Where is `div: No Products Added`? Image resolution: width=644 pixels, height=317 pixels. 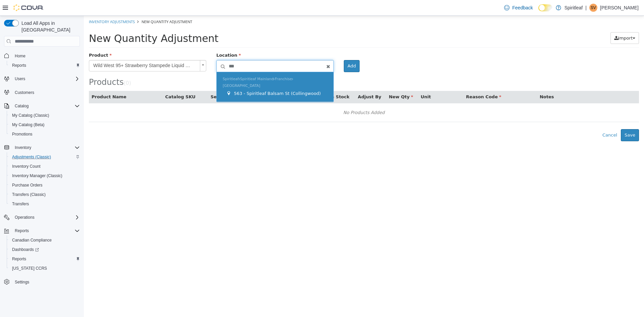
div: No Products Added is located at coordinates (280, 97).